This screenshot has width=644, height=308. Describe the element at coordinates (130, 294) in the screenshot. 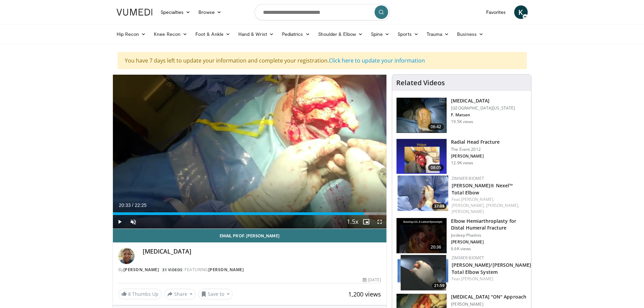

I see `span: 8` at that location.